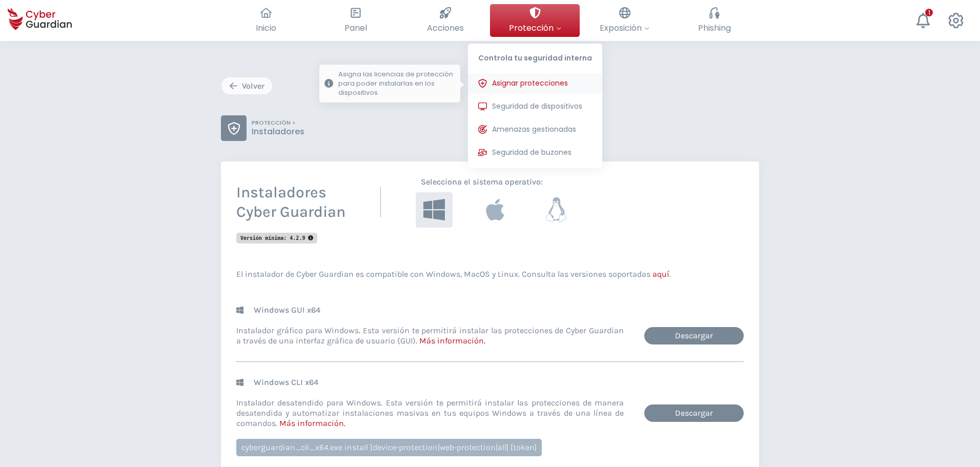 The height and width of the screenshot is (467, 980). I want to click on p: Instalador gráfico para Windows. Esta versión te permitirá instalar las protecciones de Cyber Gua..., so click(430, 336).